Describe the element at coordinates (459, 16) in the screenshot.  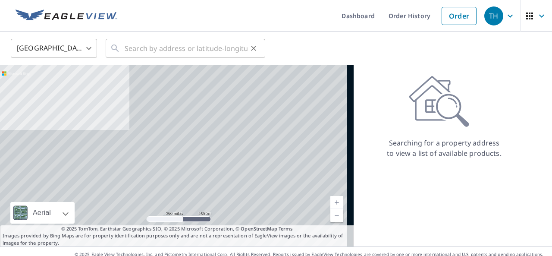
I see `a: Order` at that location.